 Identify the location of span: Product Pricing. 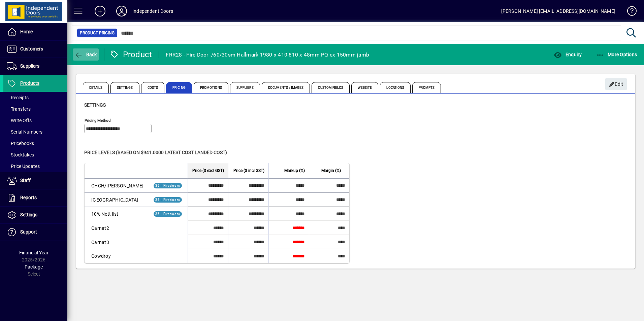
(97, 33).